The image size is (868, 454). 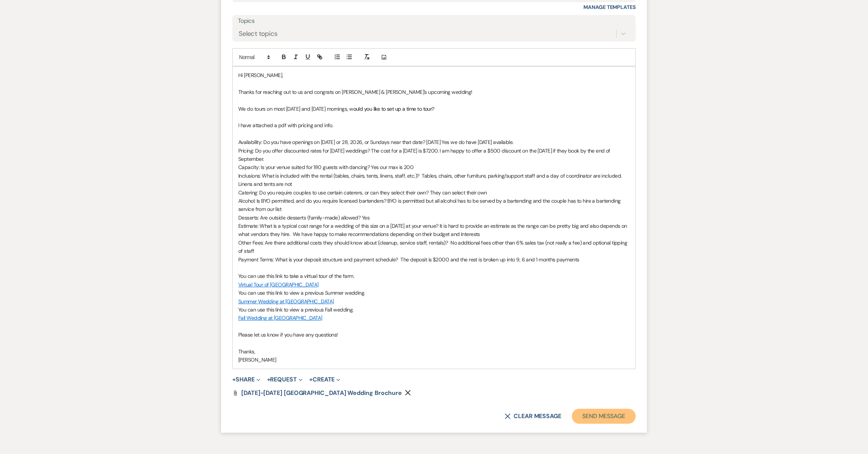 What do you see at coordinates (434, 125) in the screenshot?
I see `p: I have attached a pdf with pricing and info.` at bounding box center [434, 125].